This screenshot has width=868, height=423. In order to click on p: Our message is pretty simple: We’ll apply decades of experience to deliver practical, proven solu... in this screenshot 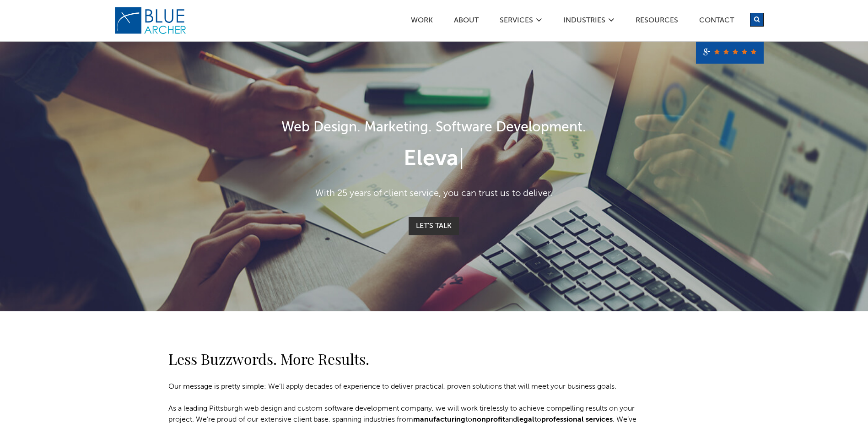, I will do `click(406, 387)`.